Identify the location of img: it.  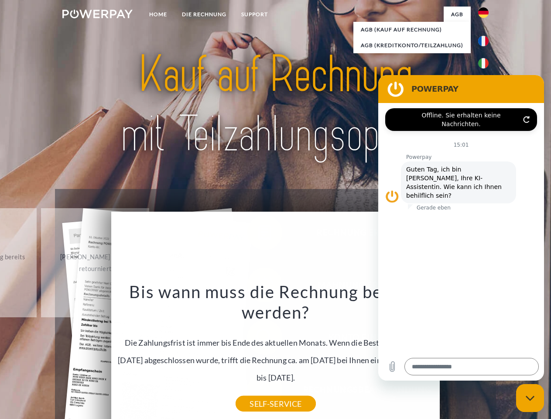
(483, 63).